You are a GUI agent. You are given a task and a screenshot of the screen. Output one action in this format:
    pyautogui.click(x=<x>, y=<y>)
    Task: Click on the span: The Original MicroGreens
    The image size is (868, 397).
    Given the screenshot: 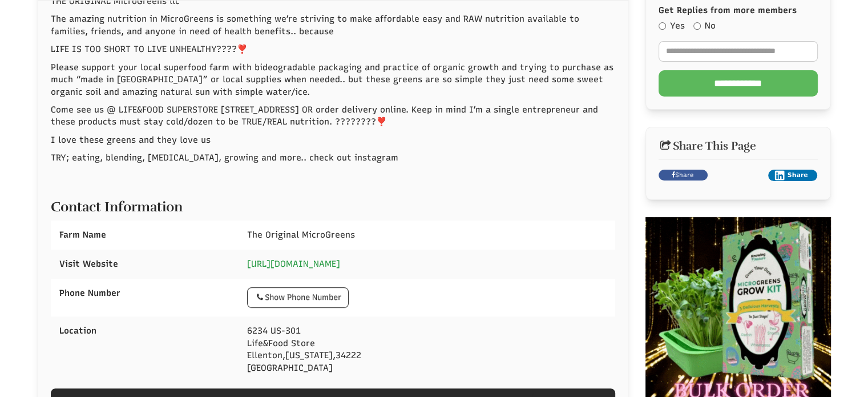 What is the action you would take?
    pyautogui.click(x=301, y=235)
    